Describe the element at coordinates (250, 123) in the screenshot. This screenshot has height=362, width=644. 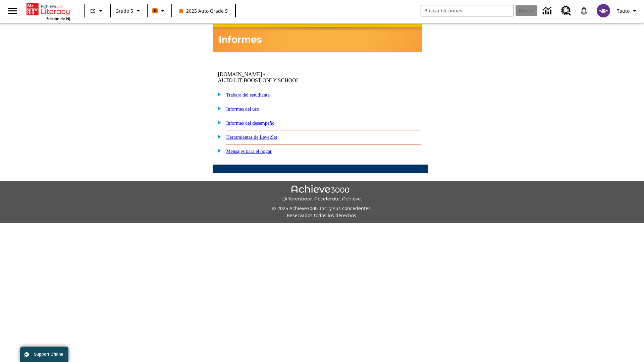
I see `a: Informes del desempeño` at that location.